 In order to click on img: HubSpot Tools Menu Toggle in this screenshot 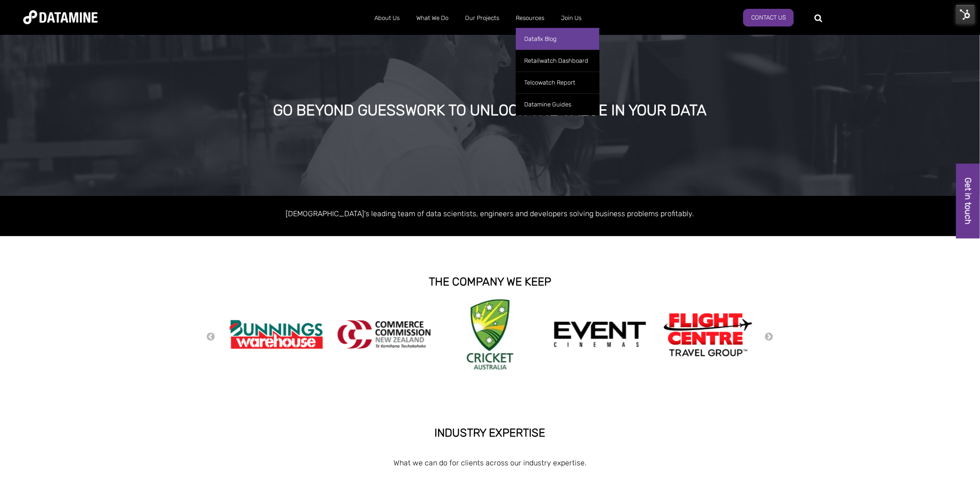, I will do `click(966, 14)`.